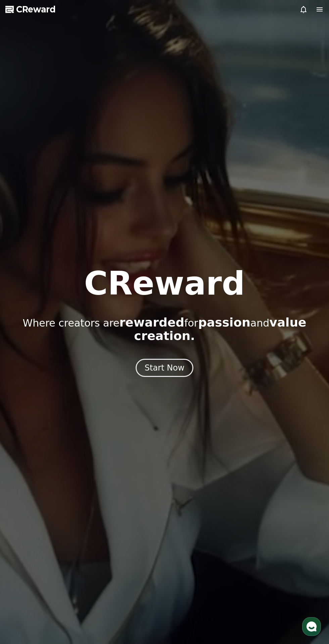  Describe the element at coordinates (224, 322) in the screenshot. I see `span: passion` at that location.